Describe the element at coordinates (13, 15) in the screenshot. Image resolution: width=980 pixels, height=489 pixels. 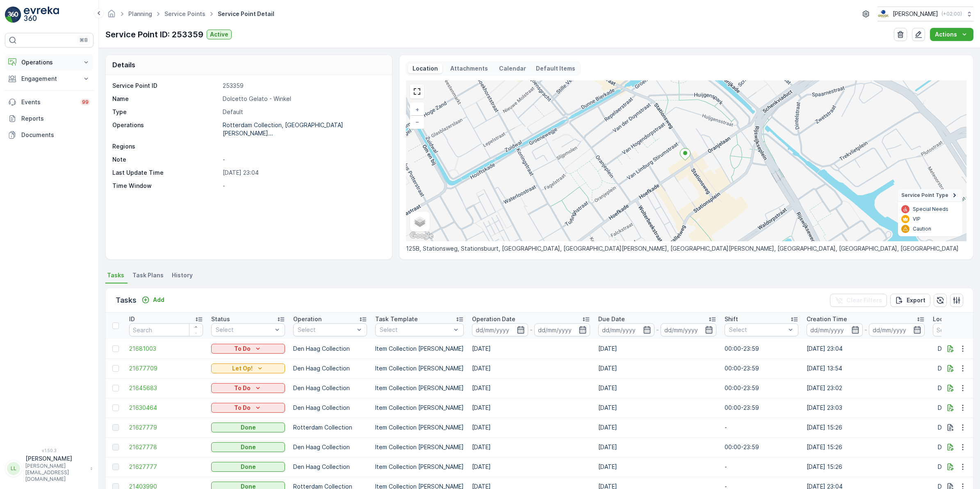
I see `img: logo` at that location.